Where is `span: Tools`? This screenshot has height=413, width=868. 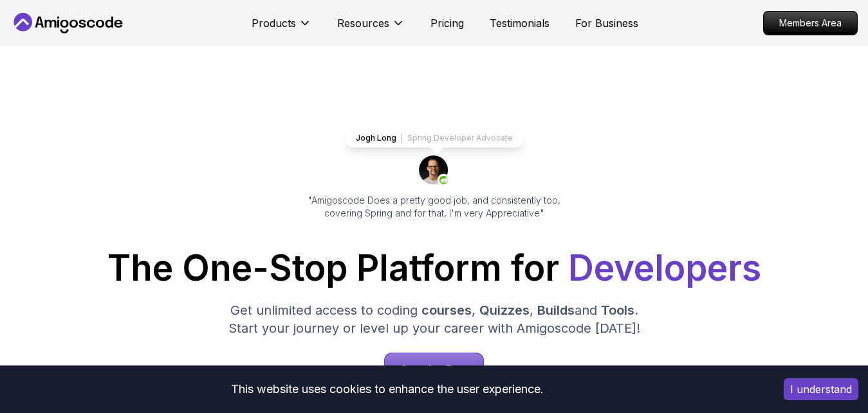 span: Tools is located at coordinates (618, 311).